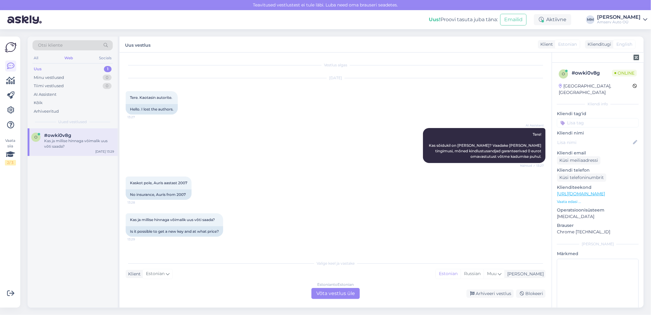 The image size is (651, 315). I want to click on div: Valige keel ja vastake, so click(336, 263).